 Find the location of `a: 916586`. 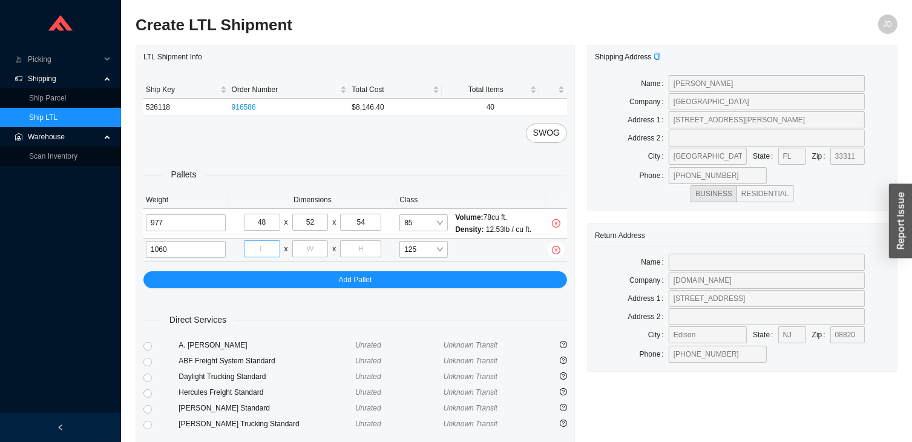

a: 916586 is located at coordinates (244, 107).